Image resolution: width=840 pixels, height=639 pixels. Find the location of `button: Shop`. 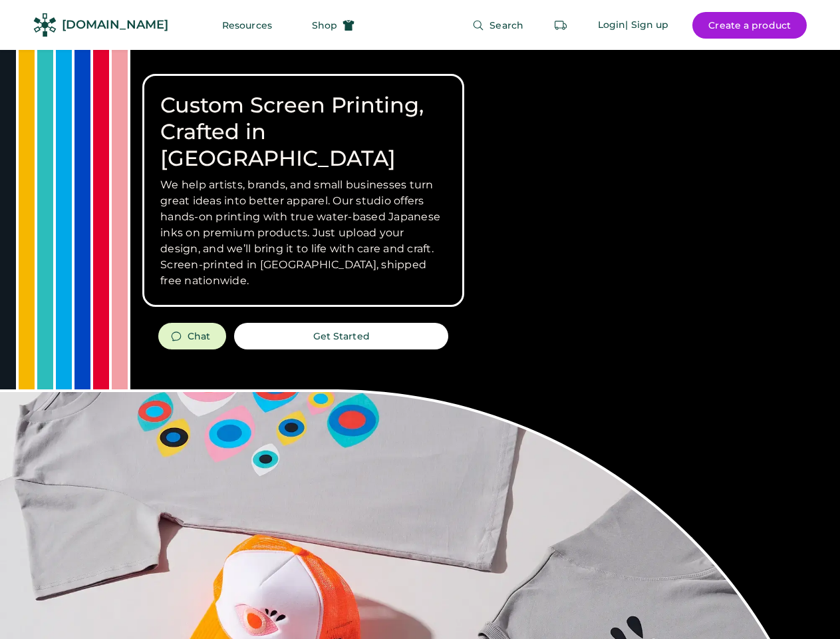

button: Shop is located at coordinates (333, 25).